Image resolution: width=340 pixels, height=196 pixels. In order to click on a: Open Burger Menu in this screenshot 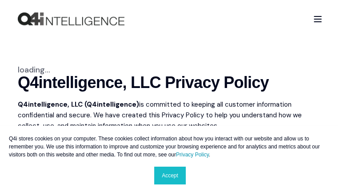, I will do `click(318, 19)`.